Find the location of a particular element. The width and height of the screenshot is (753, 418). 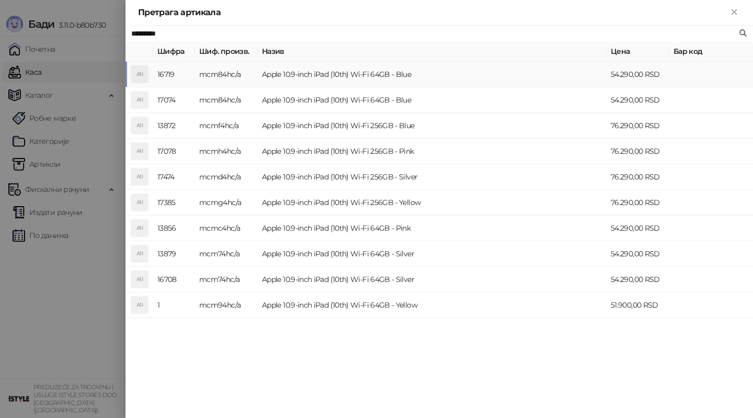

td: mcmc4hc/a is located at coordinates (226, 228).